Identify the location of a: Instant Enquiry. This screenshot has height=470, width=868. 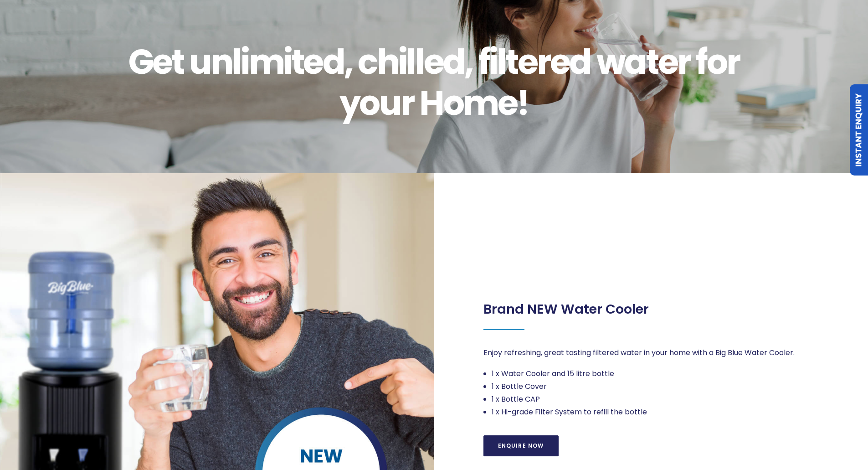
(859, 130).